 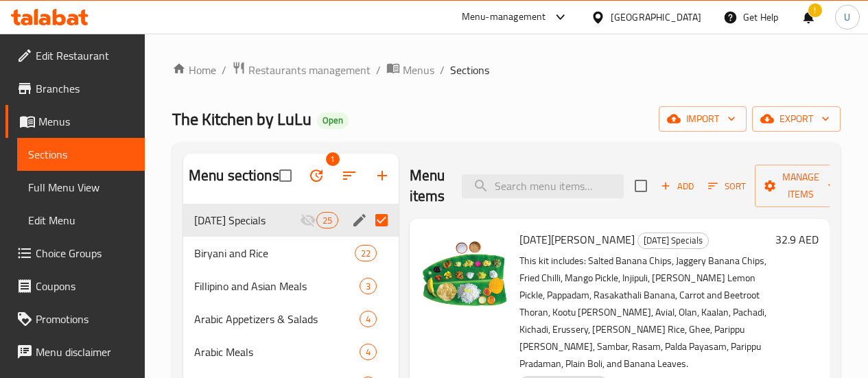 I want to click on a: Sections, so click(x=81, y=154).